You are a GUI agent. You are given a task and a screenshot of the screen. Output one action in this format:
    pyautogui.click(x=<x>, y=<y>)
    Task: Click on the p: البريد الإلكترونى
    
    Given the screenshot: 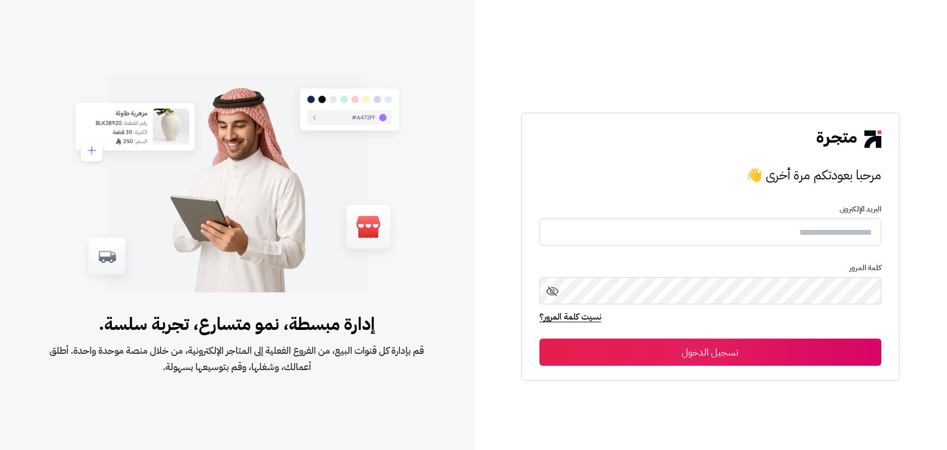 What is the action you would take?
    pyautogui.click(x=711, y=209)
    